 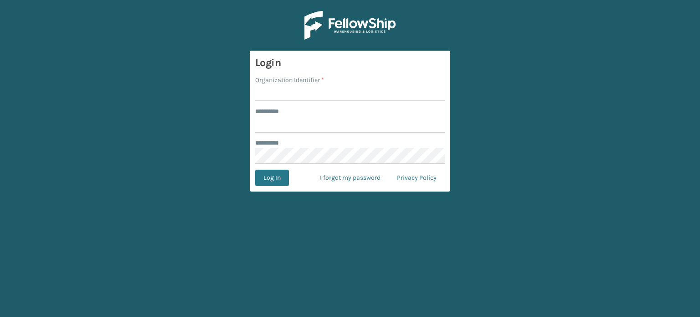 I want to click on h3: Login, so click(x=350, y=63).